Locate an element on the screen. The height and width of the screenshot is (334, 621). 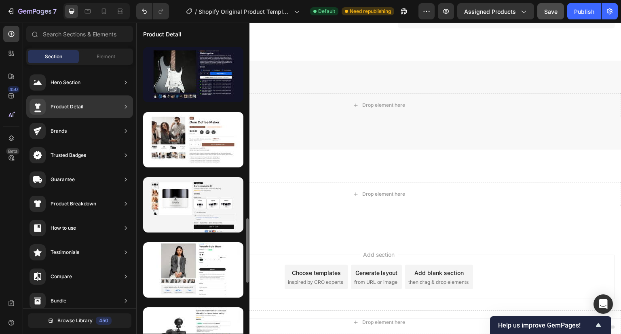
div: Bundle is located at coordinates (58, 301).